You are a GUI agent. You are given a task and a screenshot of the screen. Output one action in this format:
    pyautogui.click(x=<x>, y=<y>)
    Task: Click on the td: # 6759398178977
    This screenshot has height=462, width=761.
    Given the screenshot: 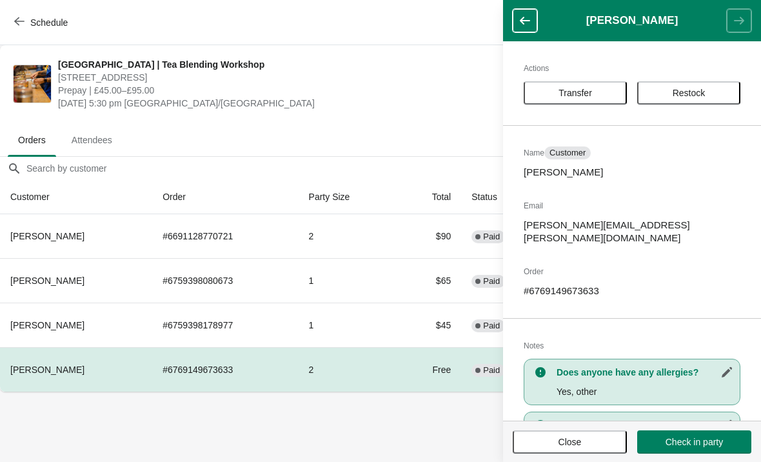 What is the action you would take?
    pyautogui.click(x=225, y=325)
    